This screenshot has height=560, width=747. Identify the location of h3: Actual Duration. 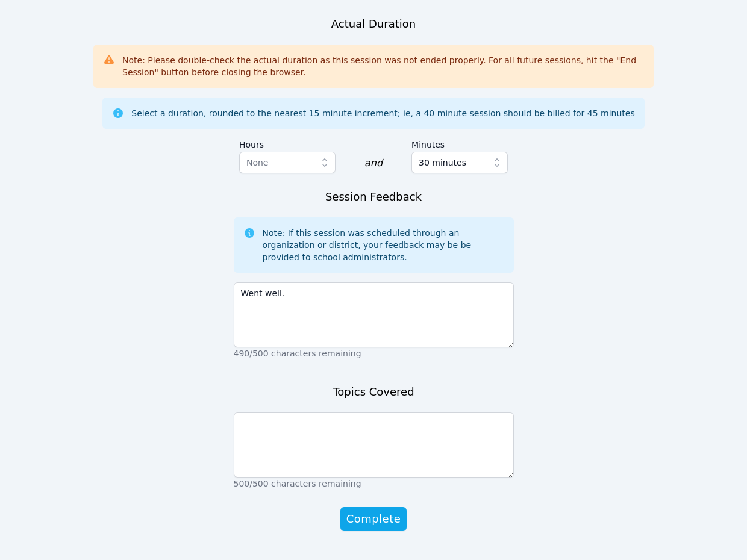
(373, 24).